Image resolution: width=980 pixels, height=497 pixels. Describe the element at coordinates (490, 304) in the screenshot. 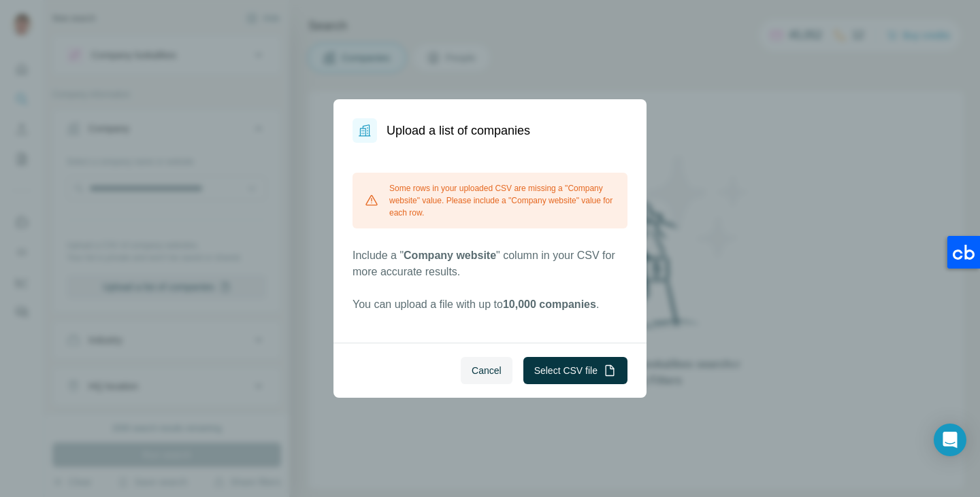

I see `p: You can upload a file with up to .` at that location.